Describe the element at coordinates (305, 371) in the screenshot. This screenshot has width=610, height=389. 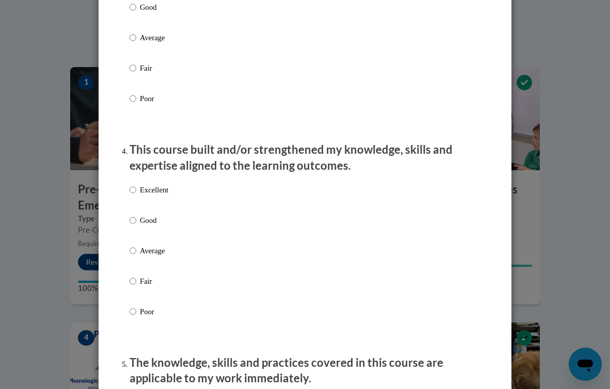
I see `p: The knowledge, skills and practices covered in this course are applicable to my work immediately.` at that location.